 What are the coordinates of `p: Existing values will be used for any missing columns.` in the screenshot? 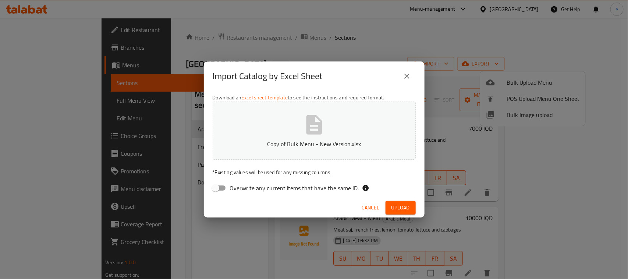 It's located at (314, 172).